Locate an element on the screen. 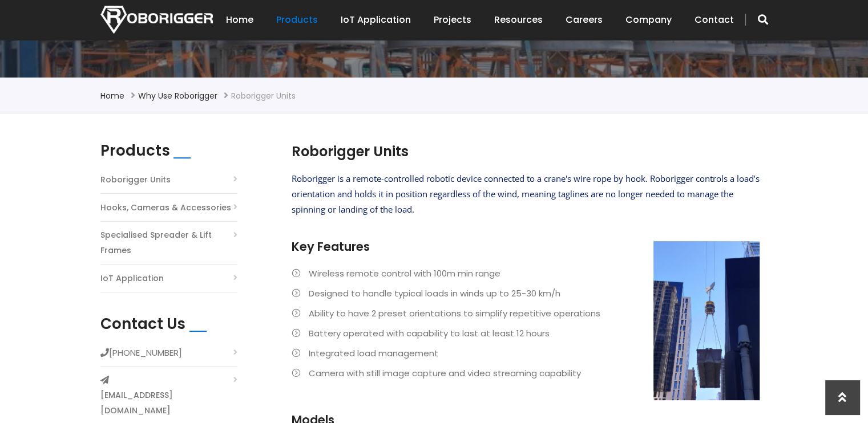  a: Hooks, Cameras & Accessories is located at coordinates (165, 208).